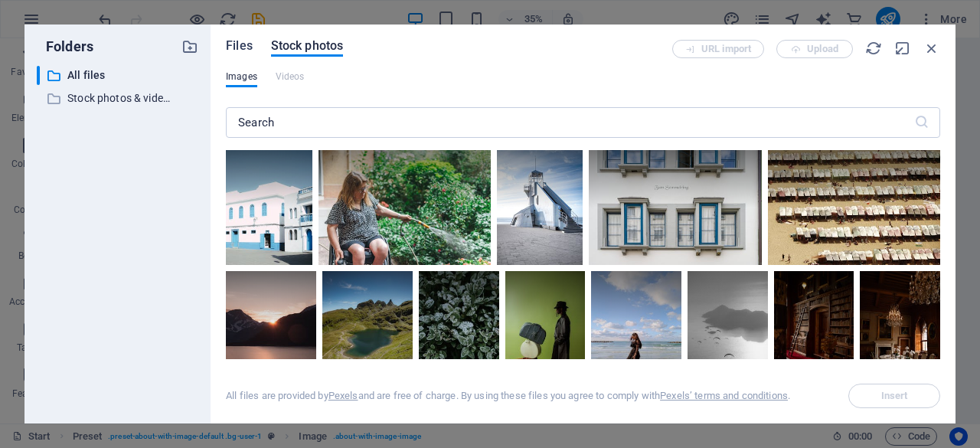 The image size is (980, 448). I want to click on a: Pexels, so click(343, 395).